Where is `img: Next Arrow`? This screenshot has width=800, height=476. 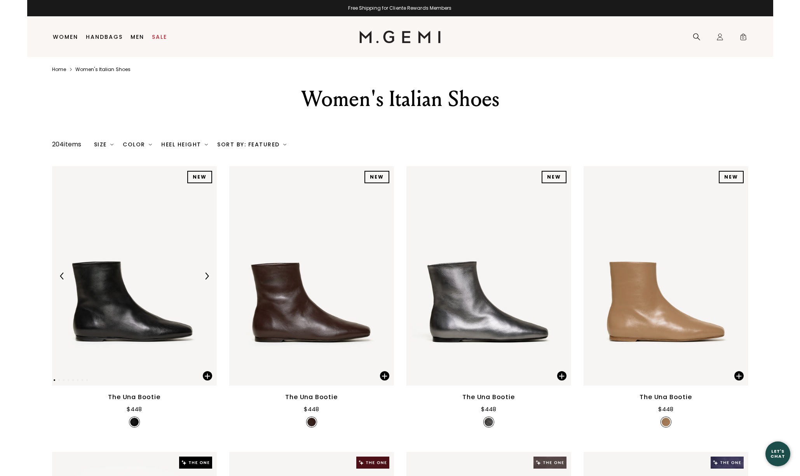 img: Next Arrow is located at coordinates (207, 276).